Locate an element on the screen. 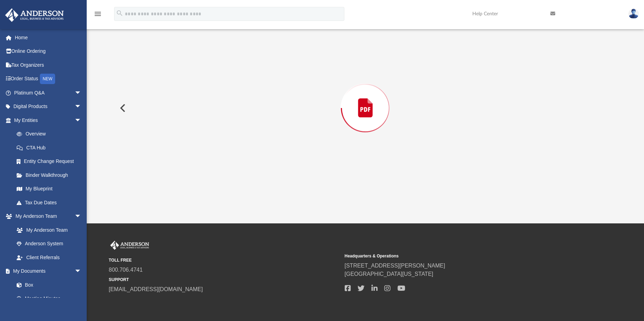 The image size is (644, 321). a: My Anderson Team is located at coordinates (47, 230).